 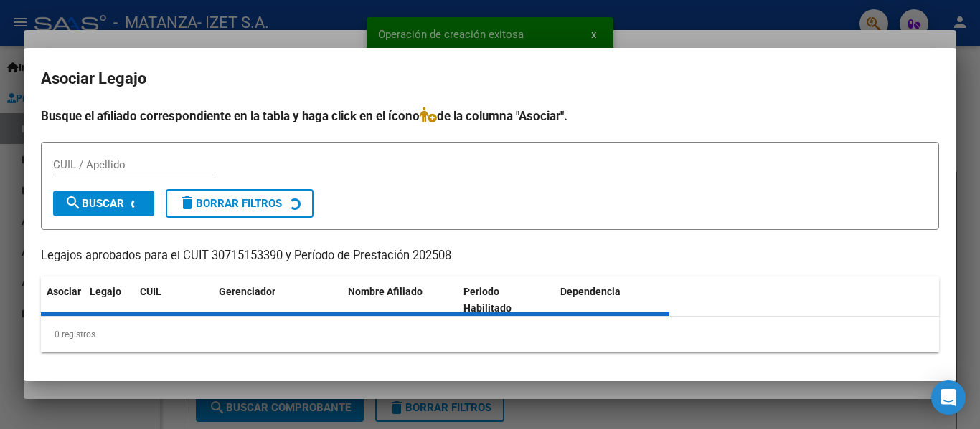 What do you see at coordinates (949, 398) in the screenshot?
I see `div: Open Intercom Messenger` at bounding box center [949, 398].